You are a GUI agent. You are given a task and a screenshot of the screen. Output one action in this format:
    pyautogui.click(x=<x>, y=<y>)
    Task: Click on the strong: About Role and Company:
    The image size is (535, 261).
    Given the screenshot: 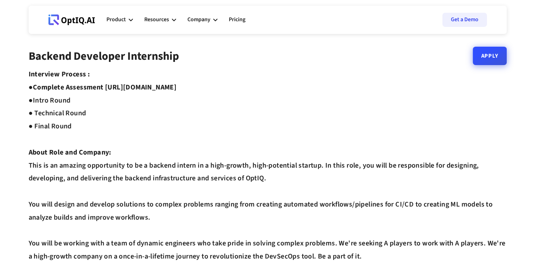 What is the action you would take?
    pyautogui.click(x=70, y=152)
    